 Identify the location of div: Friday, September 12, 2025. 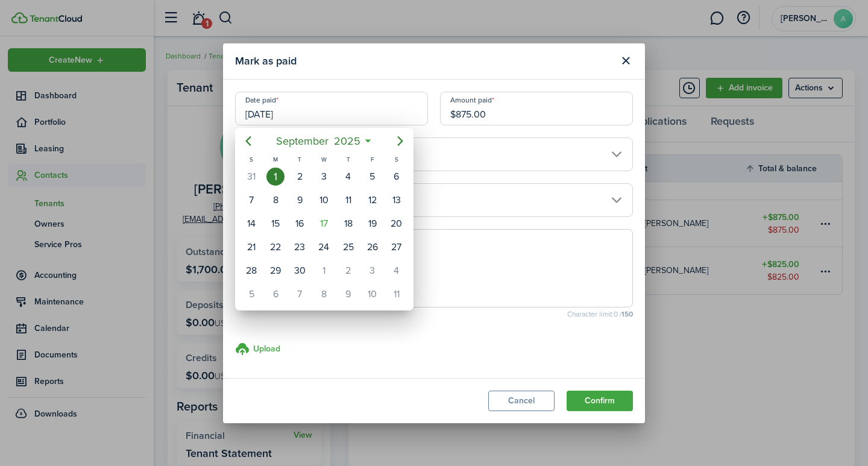
(372, 200).